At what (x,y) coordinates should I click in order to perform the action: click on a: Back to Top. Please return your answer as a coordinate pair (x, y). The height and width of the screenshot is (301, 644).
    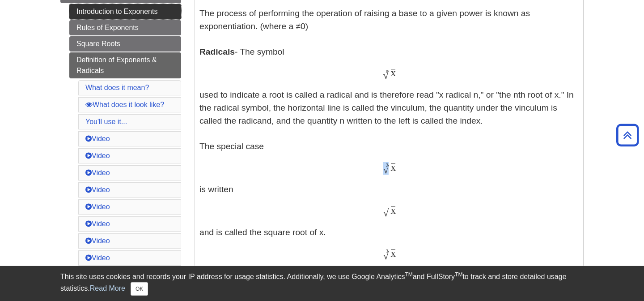
    Looking at the image, I should click on (628, 135).